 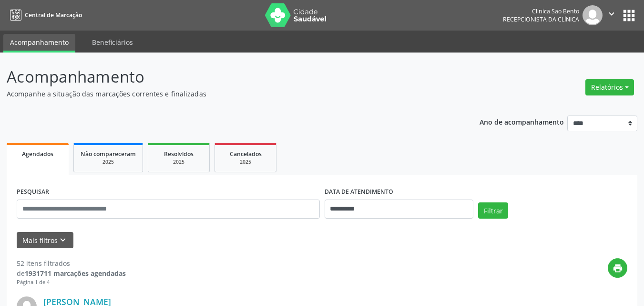 I want to click on button: apps, so click(x=628, y=15).